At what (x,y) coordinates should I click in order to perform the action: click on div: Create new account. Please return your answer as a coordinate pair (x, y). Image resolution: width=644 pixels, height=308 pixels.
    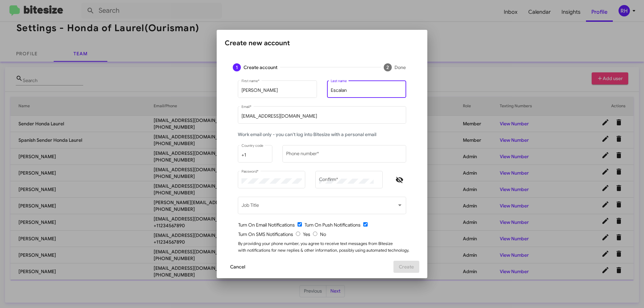
    Looking at the image, I should click on (322, 43).